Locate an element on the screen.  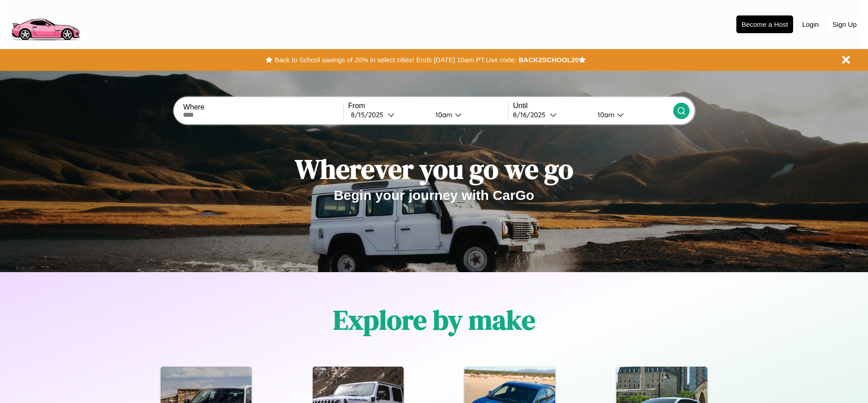
label: From is located at coordinates (428, 106).